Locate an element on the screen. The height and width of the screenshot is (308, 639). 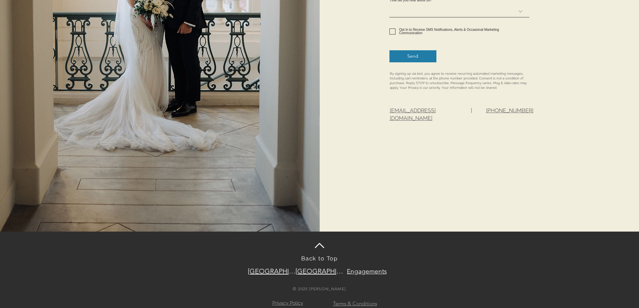
span: By signing up via text, you agree to receive recurring automated marketing messages, including ca... is located at coordinates (458, 80).